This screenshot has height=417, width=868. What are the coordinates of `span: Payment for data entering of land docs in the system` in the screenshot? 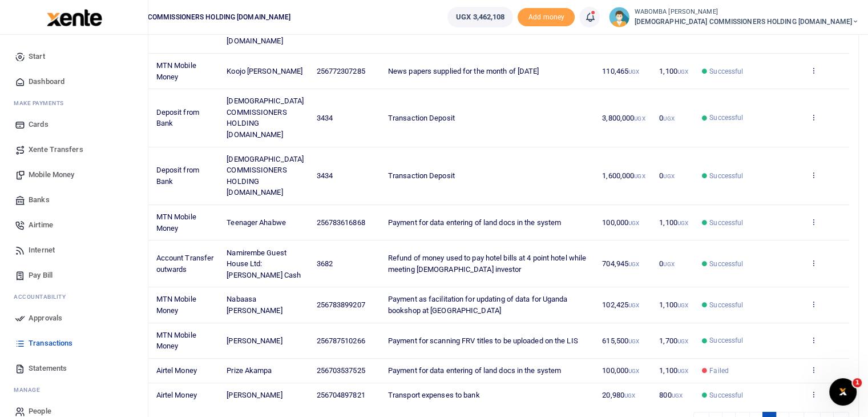 It's located at (474, 222).